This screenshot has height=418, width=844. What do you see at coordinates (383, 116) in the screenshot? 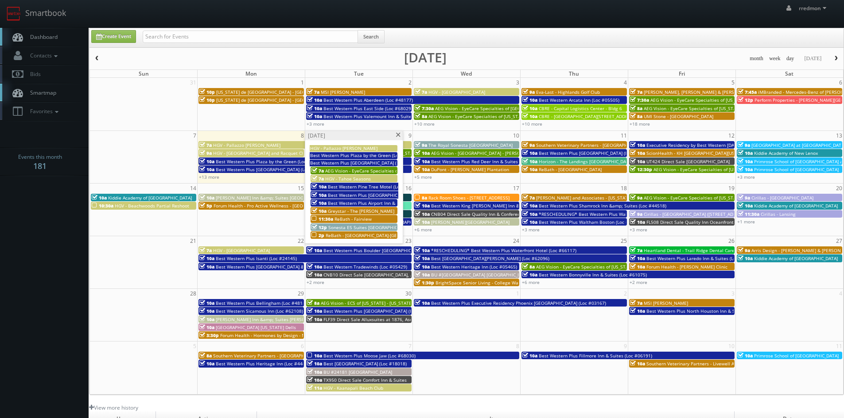
I see `span: Best Western Plus Valemount Inn & Suites (Loc #62120)` at bounding box center [383, 116].